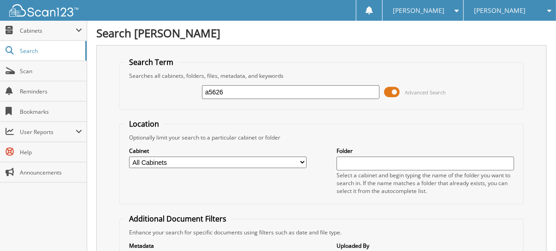 Image resolution: width=556 pixels, height=251 pixels. What do you see at coordinates (50, 51) in the screenshot?
I see `span: Search` at bounding box center [50, 51].